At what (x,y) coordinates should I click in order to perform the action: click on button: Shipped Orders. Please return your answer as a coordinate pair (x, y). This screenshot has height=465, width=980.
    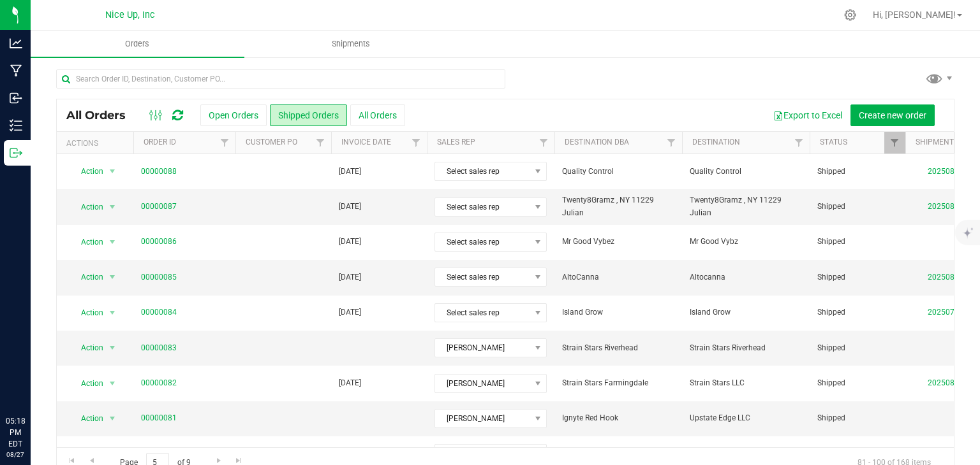
    Looking at the image, I should click on (308, 116).